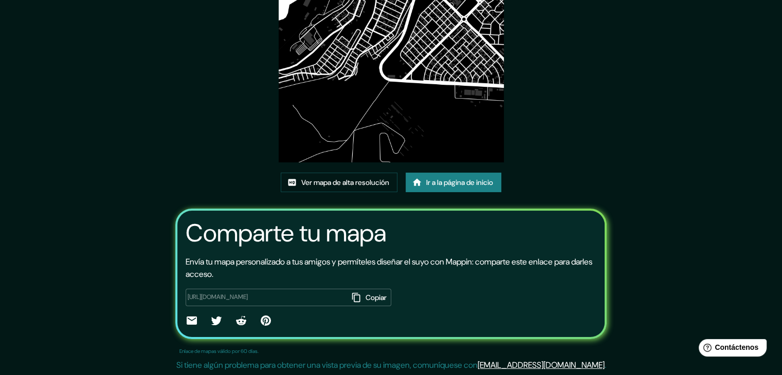 The image size is (782, 375). Describe the element at coordinates (327, 365) in the screenshot. I see `font: Si tiene algún problema para obtener una vista previa de su imagen, comuníquese con` at that location.